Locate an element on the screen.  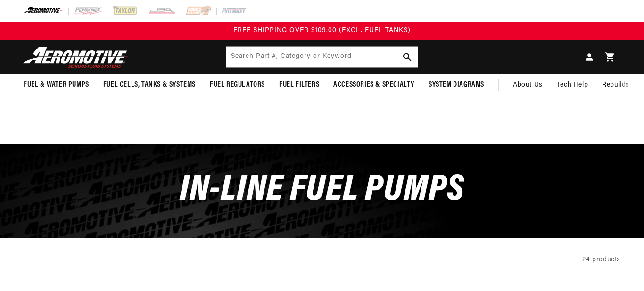
summary: Fuel Cells, Tanks & Systems is located at coordinates (149, 85).